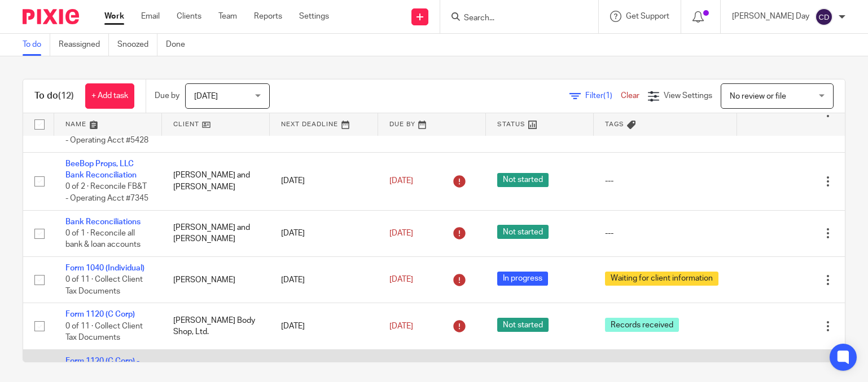  What do you see at coordinates (105, 269) in the screenshot?
I see `a: Form 1040 (Individual)` at bounding box center [105, 269].